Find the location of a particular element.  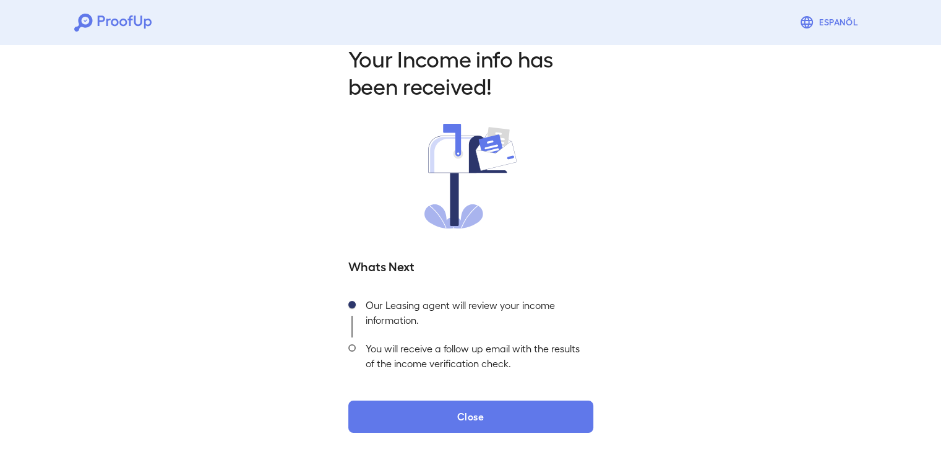

div: Our Leasing agent will review your income information. is located at coordinates (475, 316).